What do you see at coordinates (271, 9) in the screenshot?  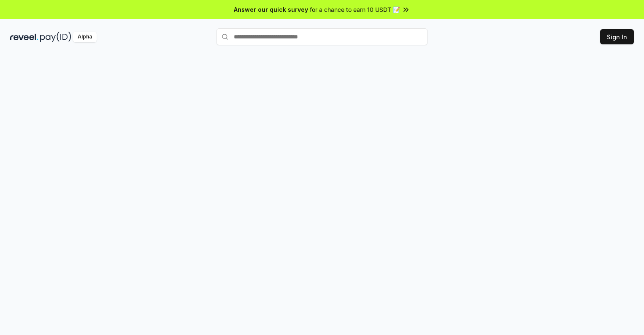 I see `span: Answer our quick survey` at bounding box center [271, 9].